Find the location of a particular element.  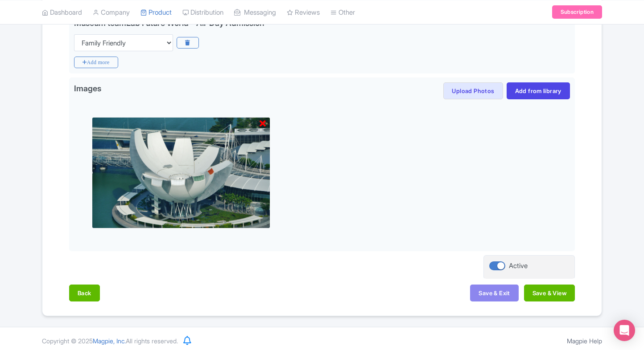

img: yf8nhr6e6bbsqkzwey7q.jpg is located at coordinates (181, 173).